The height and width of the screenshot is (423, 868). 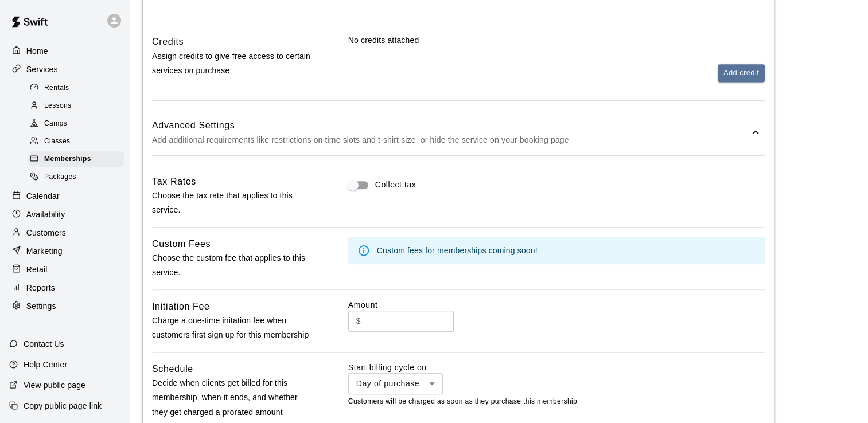 I want to click on a: Rentals, so click(x=78, y=88).